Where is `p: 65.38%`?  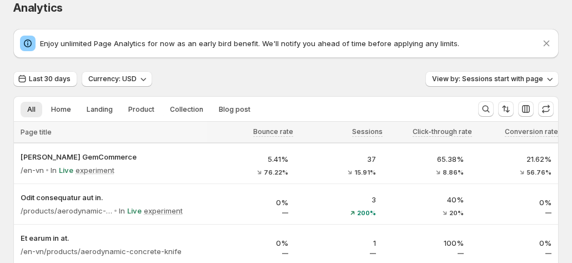 p: 65.38% is located at coordinates (427, 159).